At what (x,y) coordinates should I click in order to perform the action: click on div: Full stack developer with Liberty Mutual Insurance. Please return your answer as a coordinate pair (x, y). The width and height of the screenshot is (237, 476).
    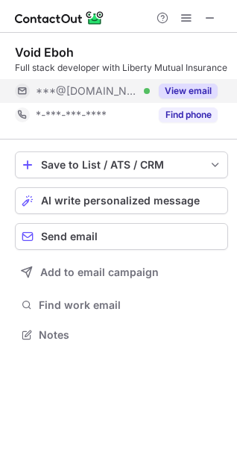
    Looking at the image, I should click on (122, 68).